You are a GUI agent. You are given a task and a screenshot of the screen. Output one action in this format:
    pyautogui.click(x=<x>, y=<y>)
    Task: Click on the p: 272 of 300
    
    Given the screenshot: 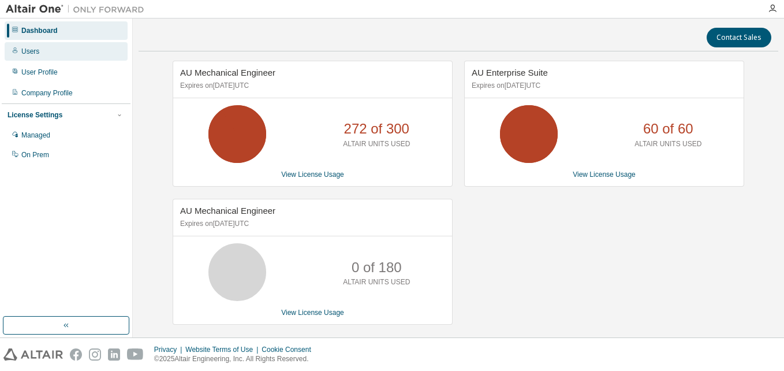 What is the action you would take?
    pyautogui.click(x=377, y=129)
    